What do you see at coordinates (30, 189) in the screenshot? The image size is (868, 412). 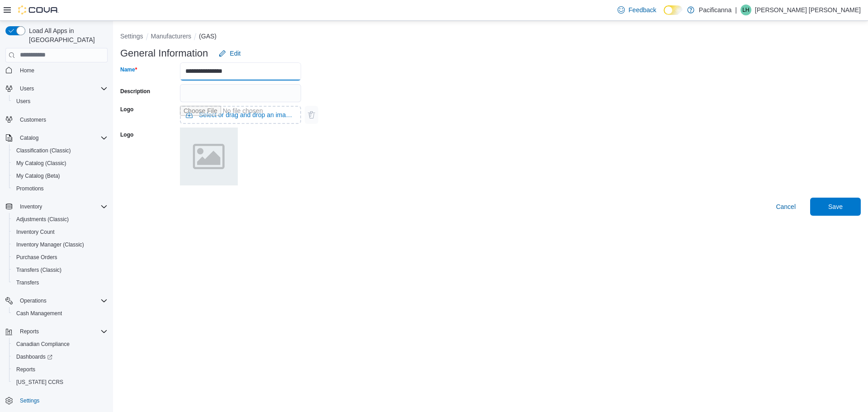 I see `span: Promotions` at bounding box center [30, 189].